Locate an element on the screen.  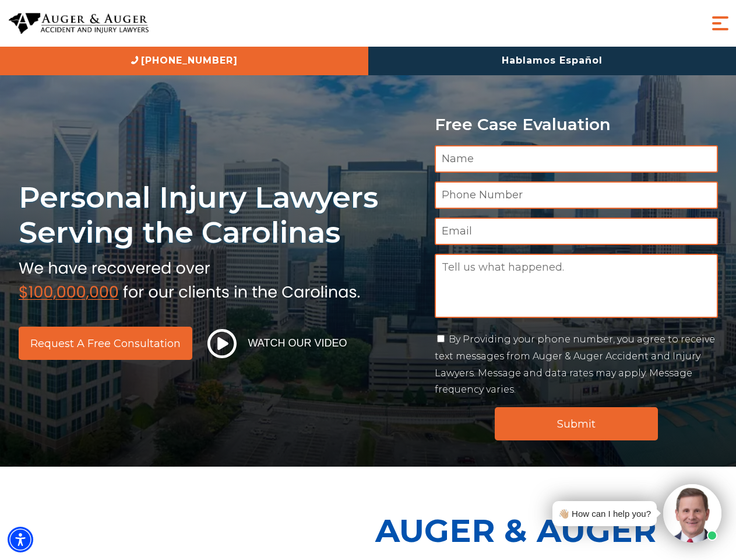
input: Email is located at coordinates (576, 231).